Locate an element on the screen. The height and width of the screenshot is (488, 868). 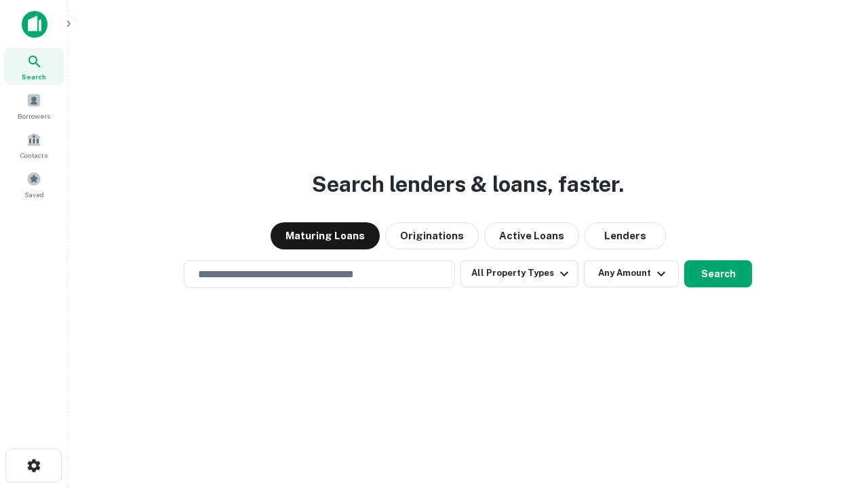
a: Contacts is located at coordinates (34, 145).